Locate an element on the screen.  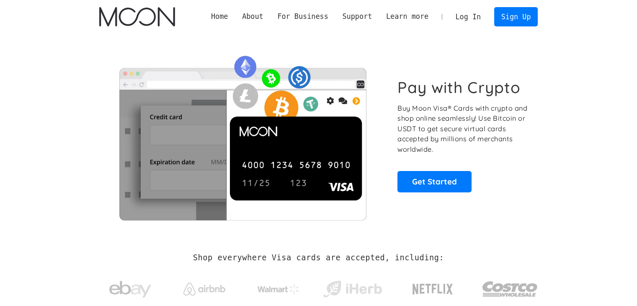
h1: Pay with Crypto is located at coordinates (459, 87).